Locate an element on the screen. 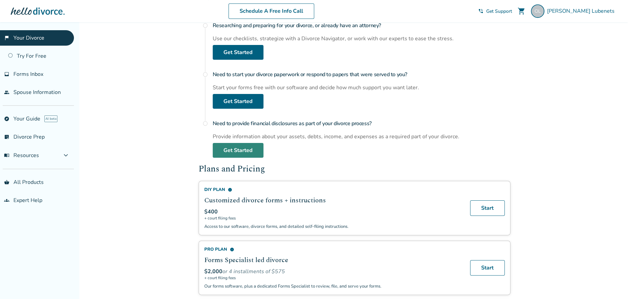 The height and width of the screenshot is (299, 628). span: AI beta is located at coordinates (51, 119).